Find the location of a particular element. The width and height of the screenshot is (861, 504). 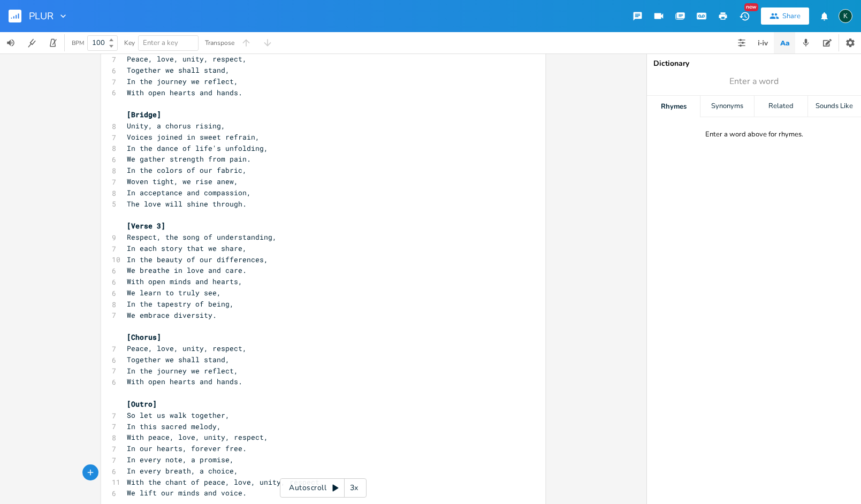

span: The love will shine through. is located at coordinates (187, 204).